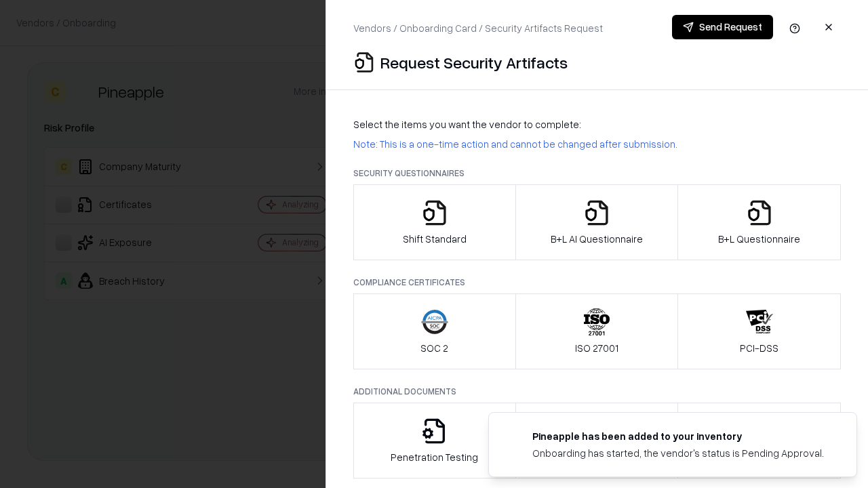 The width and height of the screenshot is (868, 488). What do you see at coordinates (597, 173) in the screenshot?
I see `p: Security Questionnaires` at bounding box center [597, 173].